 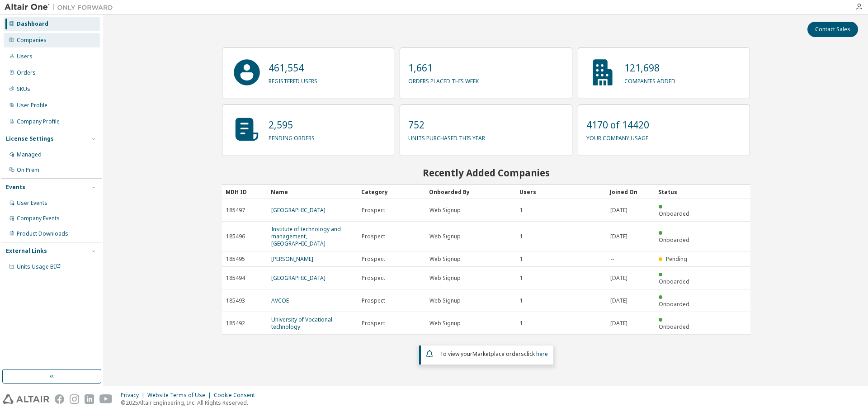 I want to click on p: 4170 of 14420, so click(x=618, y=124).